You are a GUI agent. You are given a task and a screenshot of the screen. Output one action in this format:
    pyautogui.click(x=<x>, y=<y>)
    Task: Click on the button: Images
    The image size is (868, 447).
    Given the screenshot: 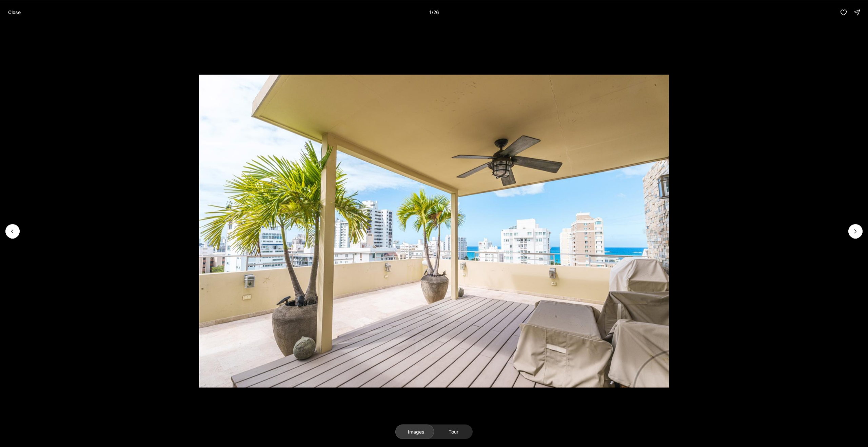 What is the action you would take?
    pyautogui.click(x=415, y=431)
    